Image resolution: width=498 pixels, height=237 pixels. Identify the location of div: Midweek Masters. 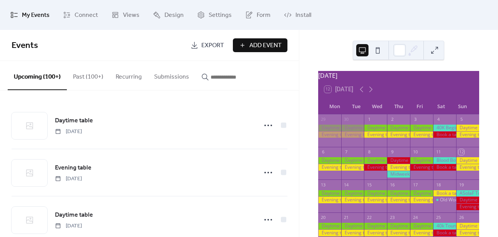
(398, 174).